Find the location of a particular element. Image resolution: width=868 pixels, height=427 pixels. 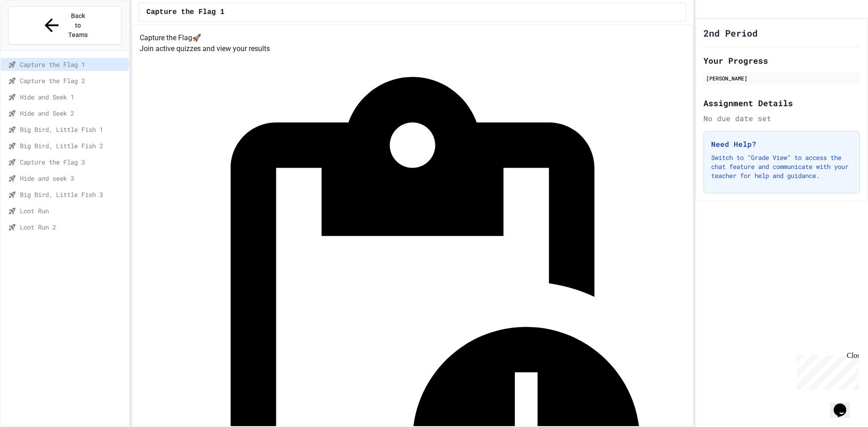

h2: Your Progress is located at coordinates (782, 61).